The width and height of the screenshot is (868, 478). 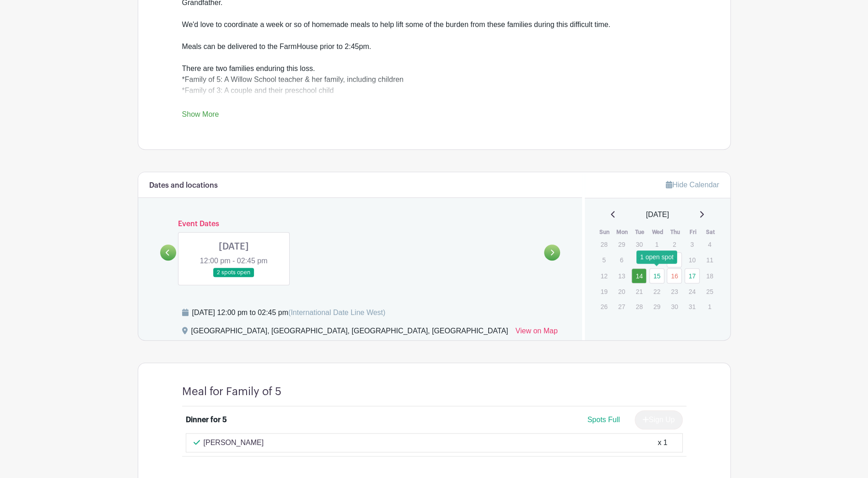 What do you see at coordinates (657, 256) in the screenshot?
I see `div: 1 open spot` at bounding box center [657, 256].